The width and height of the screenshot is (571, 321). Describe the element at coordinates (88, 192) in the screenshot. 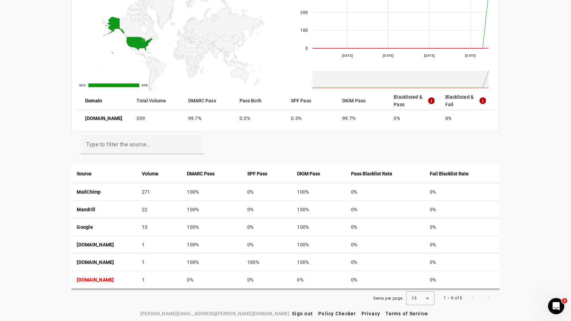

I see `strong: MailChimp` at that location.